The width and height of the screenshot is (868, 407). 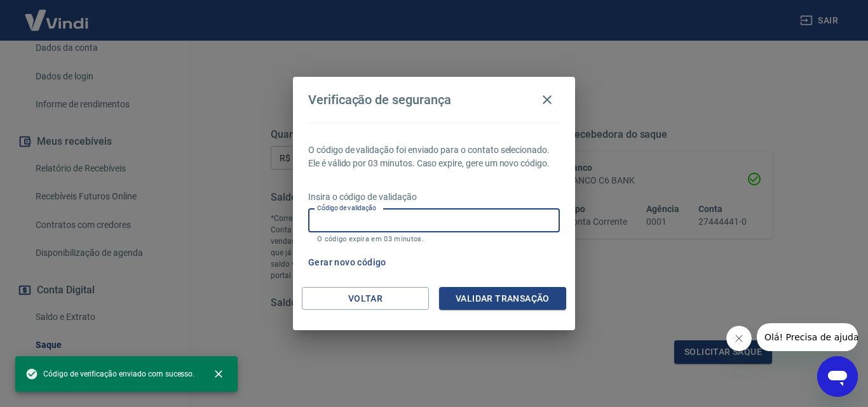 What do you see at coordinates (346, 208) in the screenshot?
I see `label: Código de validação` at bounding box center [346, 208].